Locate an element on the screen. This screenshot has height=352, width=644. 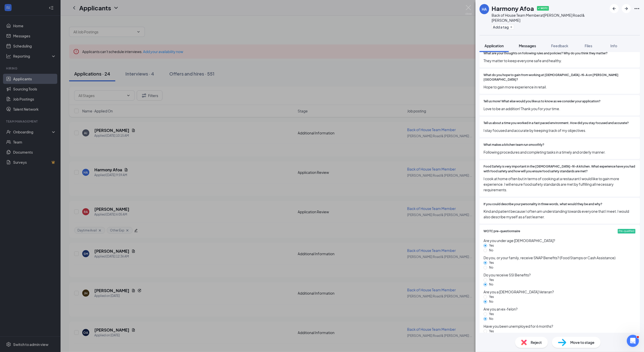
span: Do you receive SSI Benefits? is located at coordinates (560, 274).